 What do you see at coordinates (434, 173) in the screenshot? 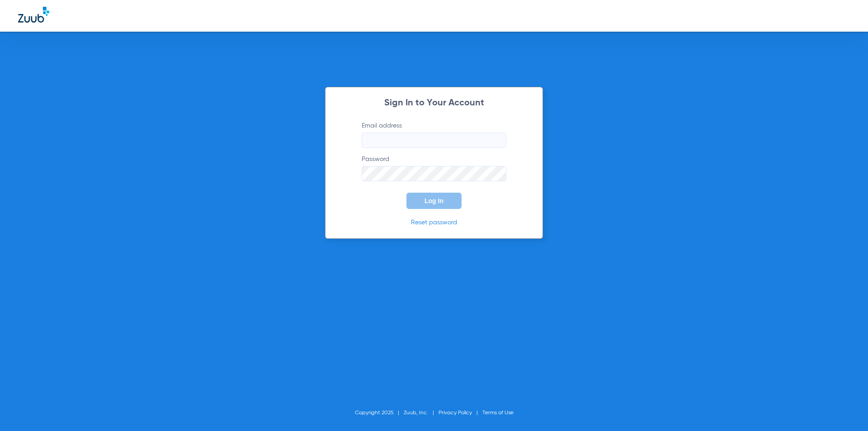
I see `input: Password` at bounding box center [434, 173].